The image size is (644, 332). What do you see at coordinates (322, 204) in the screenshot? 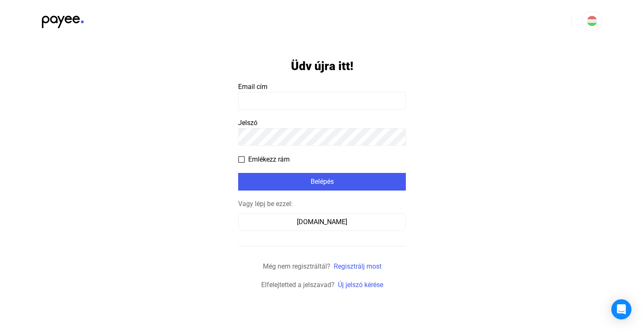
I see `div: Vagy lépj be ezzel:` at bounding box center [322, 204].